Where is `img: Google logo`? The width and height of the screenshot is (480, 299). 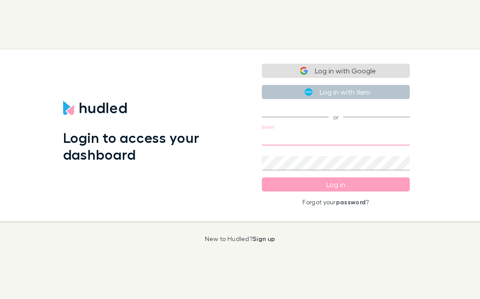 img: Google logo is located at coordinates (304, 71).